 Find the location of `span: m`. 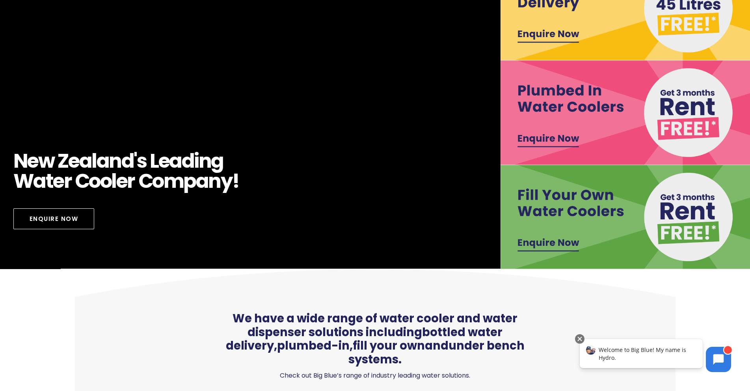

span: m is located at coordinates (173, 181).